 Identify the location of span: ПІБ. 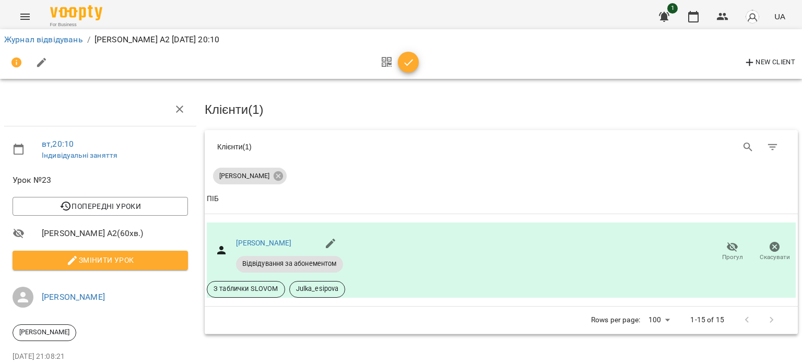
(502, 199).